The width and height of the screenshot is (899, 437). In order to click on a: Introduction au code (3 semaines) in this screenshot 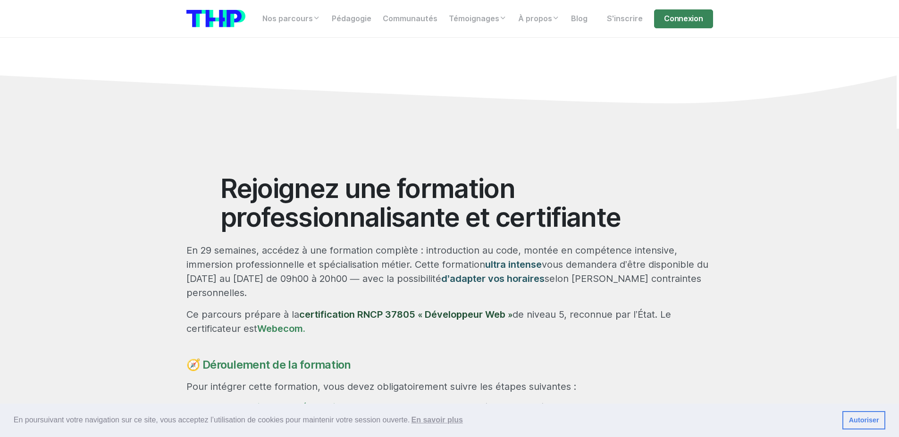, I will do `click(288, 407)`.